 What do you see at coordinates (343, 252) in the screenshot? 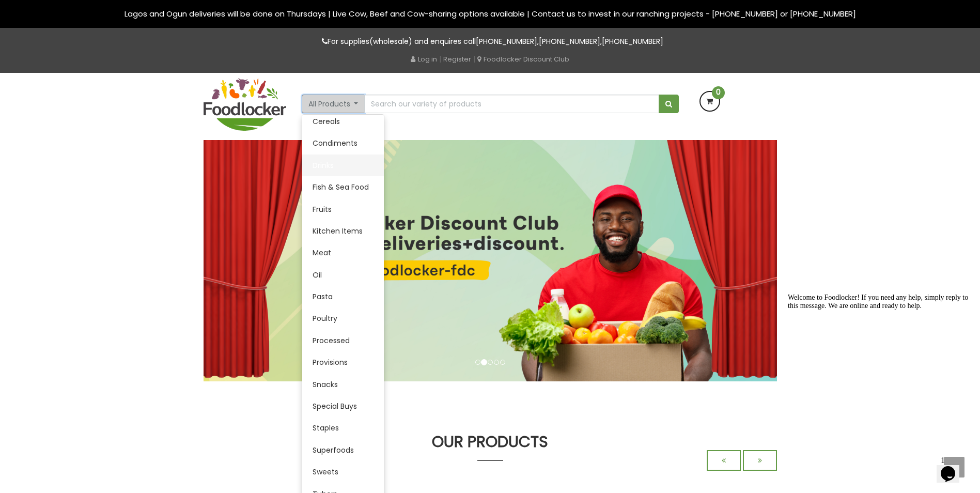
I see `a: Meat` at bounding box center [343, 252].